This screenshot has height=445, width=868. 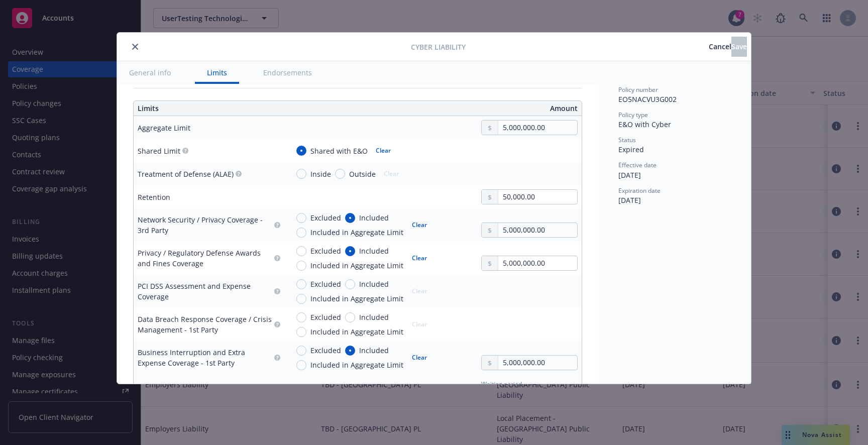 I want to click on span: Status, so click(x=627, y=139).